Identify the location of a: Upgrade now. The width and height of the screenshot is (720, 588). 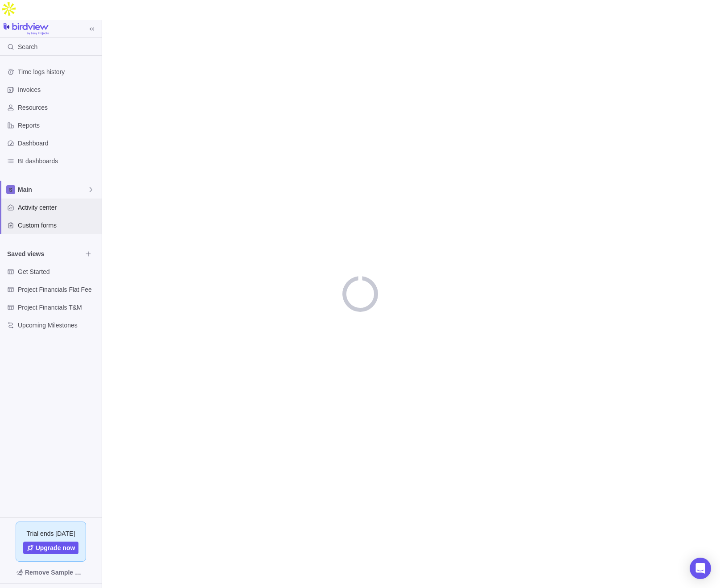
(51, 548).